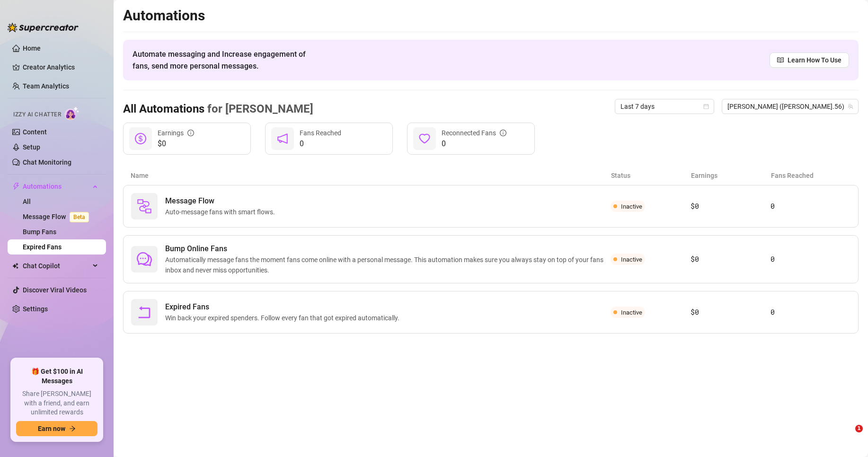  What do you see at coordinates (54, 290) in the screenshot?
I see `a: Discover Viral Videos` at bounding box center [54, 290].